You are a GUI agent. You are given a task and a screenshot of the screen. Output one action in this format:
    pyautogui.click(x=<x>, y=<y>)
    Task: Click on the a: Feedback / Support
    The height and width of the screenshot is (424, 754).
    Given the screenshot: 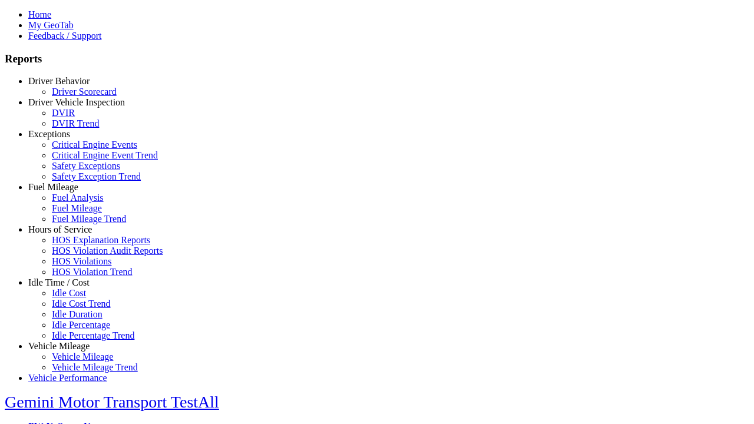 What is the action you would take?
    pyautogui.click(x=65, y=35)
    